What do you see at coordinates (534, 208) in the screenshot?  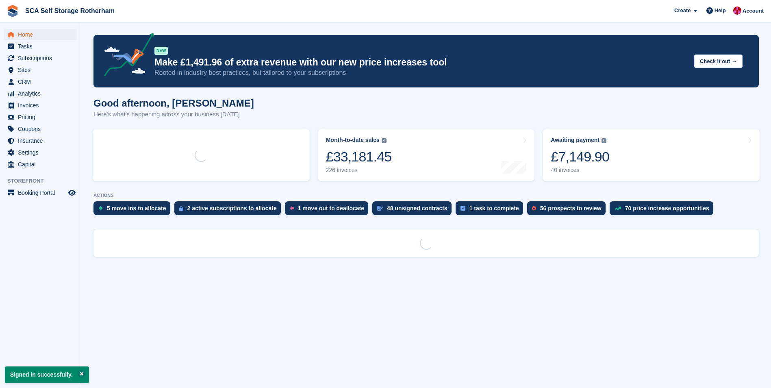 I see `img: prospect-51fa495bee0391a8d652442698ab0144808aea92771e9ea1ae160a38d050c398.svg` at bounding box center [534, 208].